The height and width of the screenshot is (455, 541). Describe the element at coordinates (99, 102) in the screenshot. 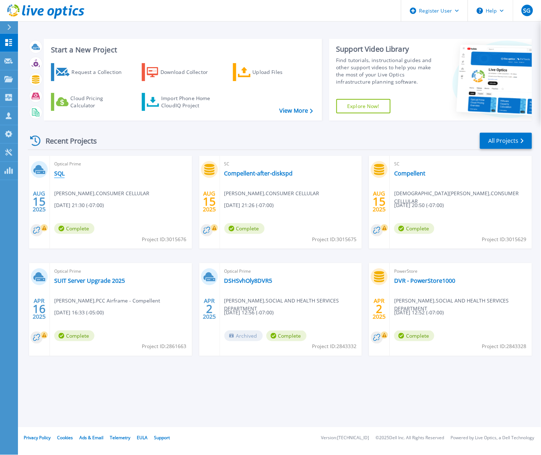

I see `div: Cloud Pricing Calculator` at that location.